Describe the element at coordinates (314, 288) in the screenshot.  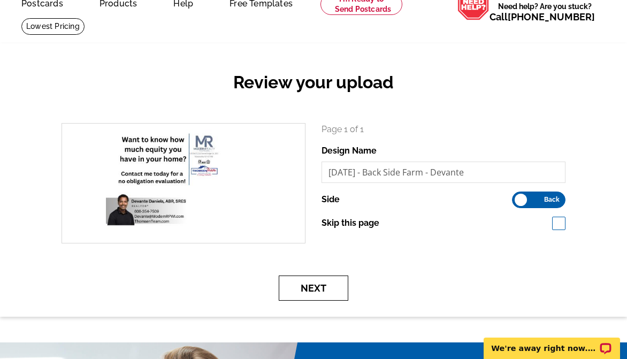
I see `button: Next` at that location.